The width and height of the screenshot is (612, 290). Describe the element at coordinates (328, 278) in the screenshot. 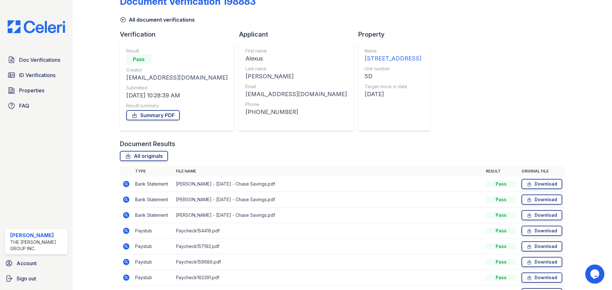

I see `td: Paycheck162391.pdf` at that location.